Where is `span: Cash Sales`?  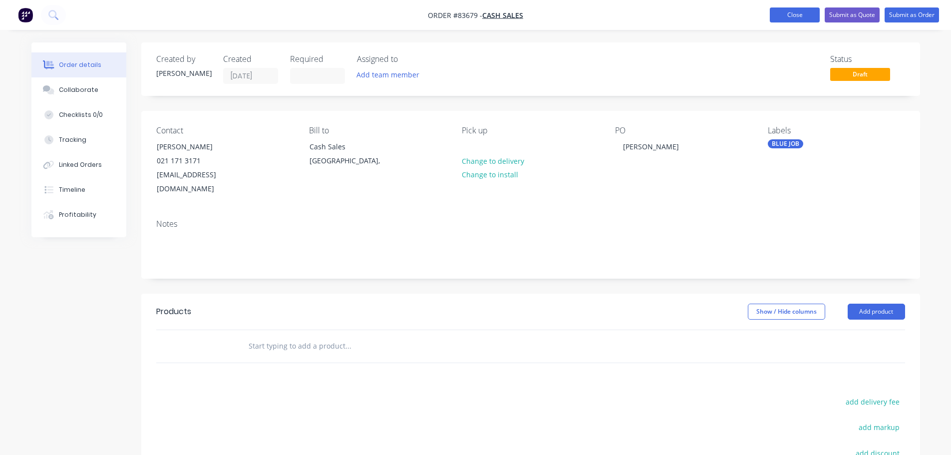
span: Cash Sales is located at coordinates (503, 15).